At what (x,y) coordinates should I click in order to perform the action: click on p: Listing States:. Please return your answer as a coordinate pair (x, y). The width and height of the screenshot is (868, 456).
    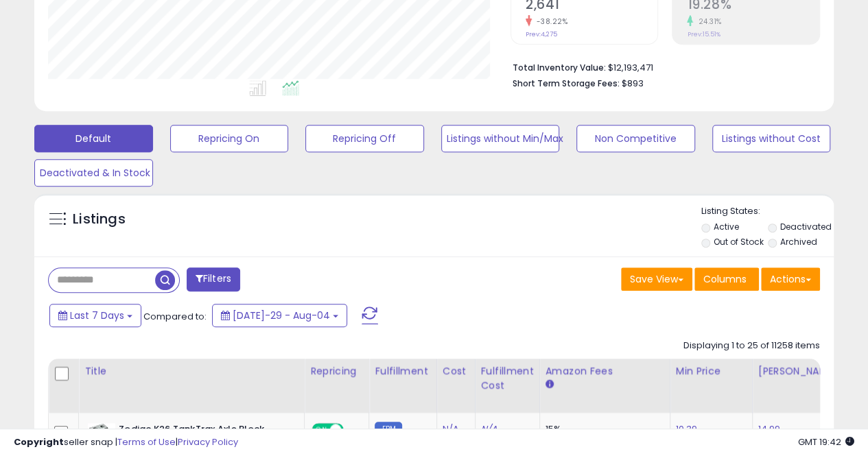
    Looking at the image, I should click on (767, 211).